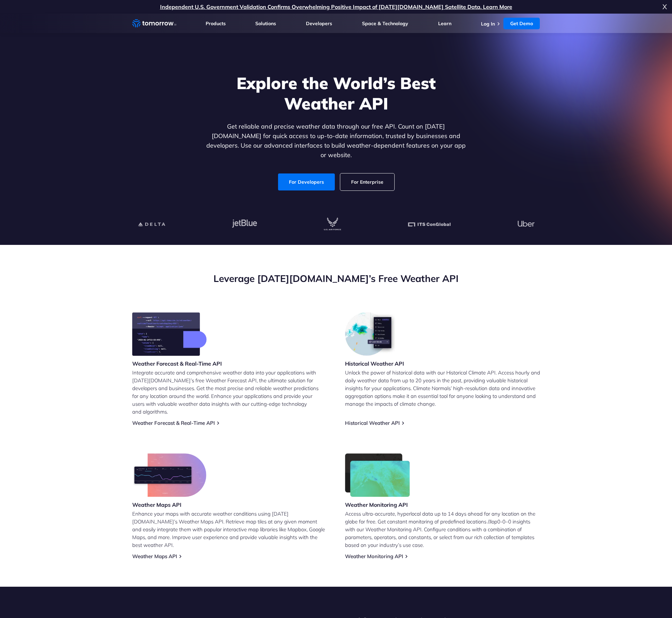 The image size is (672, 618). I want to click on h1: Explore the World’s Best Weather API, so click(336, 93).